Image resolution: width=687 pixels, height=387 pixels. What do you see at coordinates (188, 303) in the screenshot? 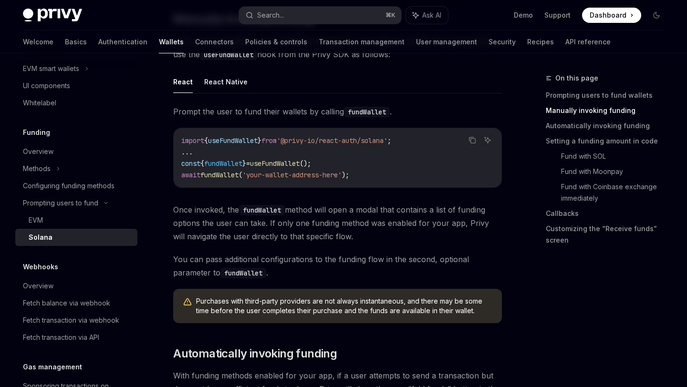
I see `svg: Warning` at bounding box center [188, 303].